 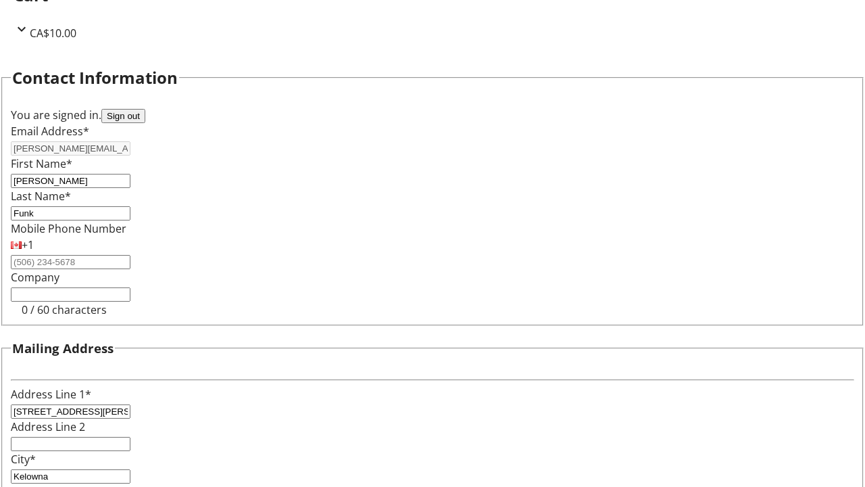 What do you see at coordinates (53, 33) in the screenshot?
I see `span: CA$10.00` at bounding box center [53, 33].